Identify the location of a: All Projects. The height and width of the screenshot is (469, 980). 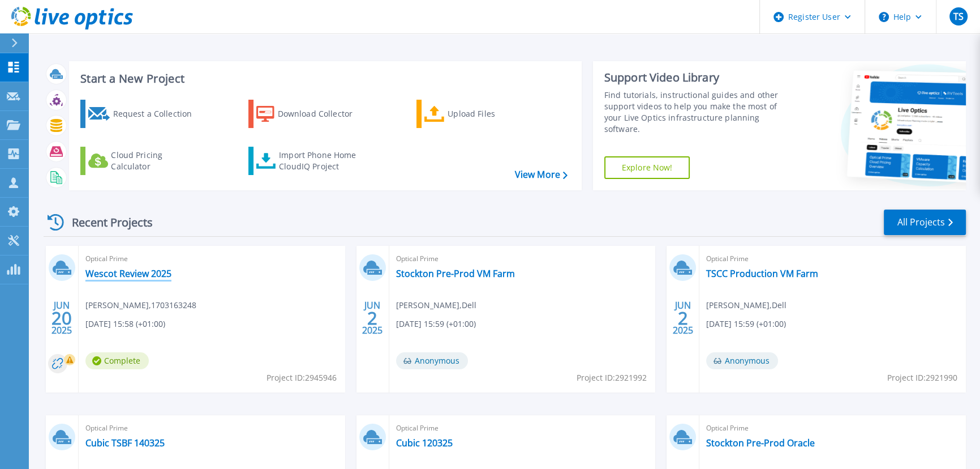
(925, 222).